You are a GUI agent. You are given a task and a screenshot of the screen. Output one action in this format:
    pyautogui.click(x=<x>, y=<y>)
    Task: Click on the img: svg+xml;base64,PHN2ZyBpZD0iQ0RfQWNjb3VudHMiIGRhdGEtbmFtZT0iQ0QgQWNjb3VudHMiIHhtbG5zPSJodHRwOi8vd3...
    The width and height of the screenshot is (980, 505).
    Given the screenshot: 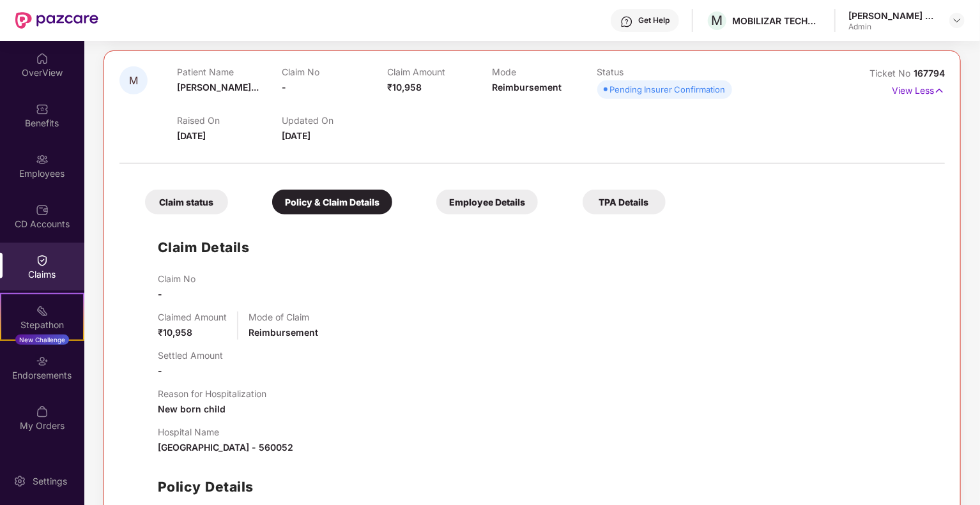 What is the action you would take?
    pyautogui.click(x=42, y=210)
    